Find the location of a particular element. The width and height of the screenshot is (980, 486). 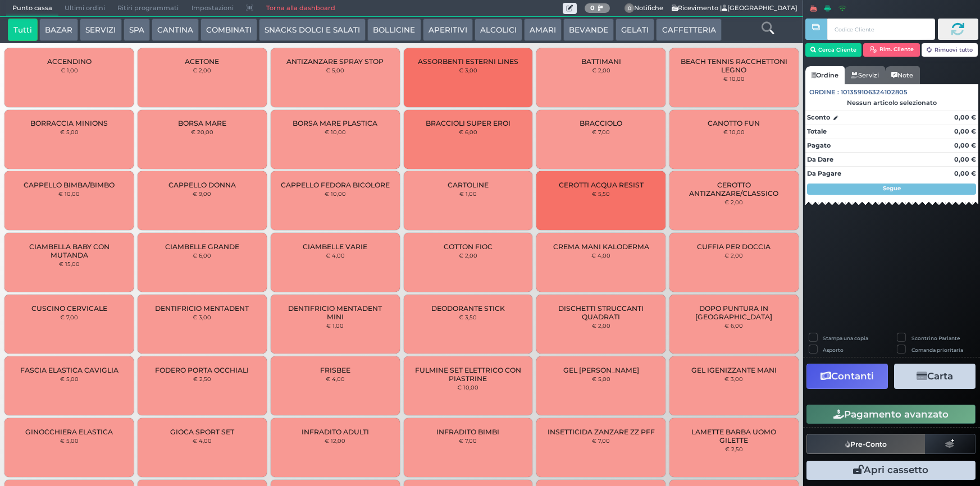

span: LAMETTE BARBA UOMO GILETTE is located at coordinates (734, 436).